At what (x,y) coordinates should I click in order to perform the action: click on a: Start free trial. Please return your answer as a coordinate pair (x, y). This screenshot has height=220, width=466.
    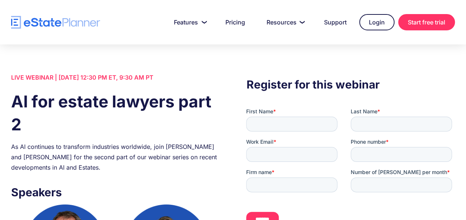
    Looking at the image, I should click on (427, 22).